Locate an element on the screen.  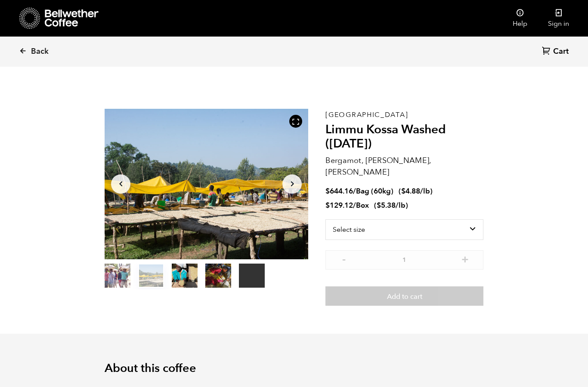
a: Cart is located at coordinates (557, 52).